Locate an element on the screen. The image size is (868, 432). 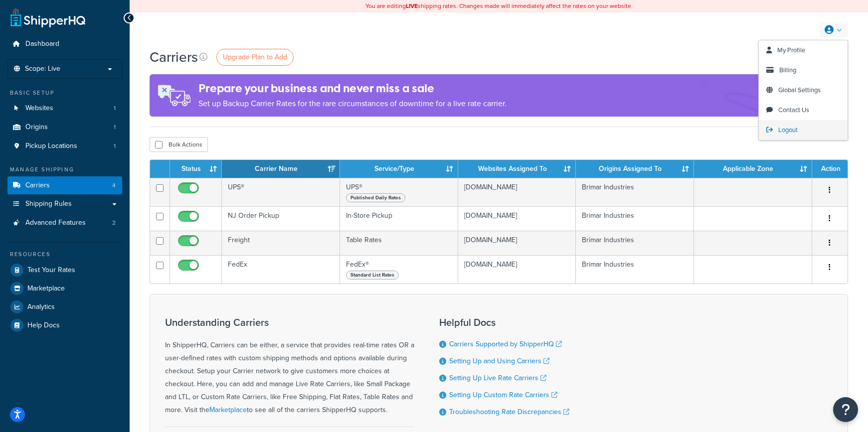
li: Global Settings is located at coordinates (803, 90).